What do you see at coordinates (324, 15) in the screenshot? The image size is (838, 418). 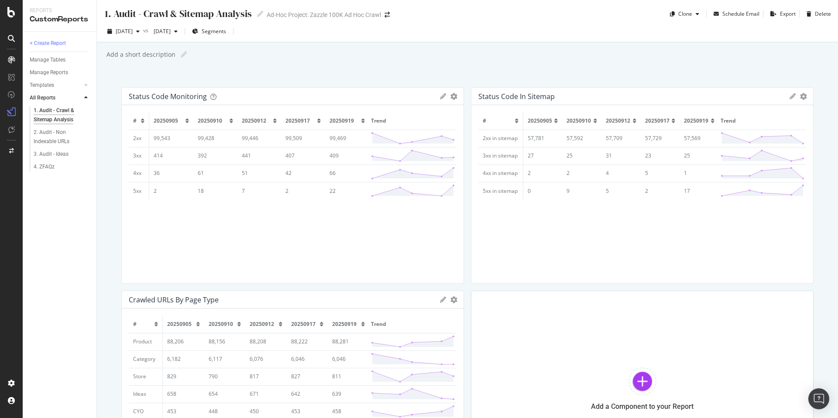 I see `div: Ad-Hoc Project: Zazzle 100K Ad Hoc Crawl` at bounding box center [324, 15].